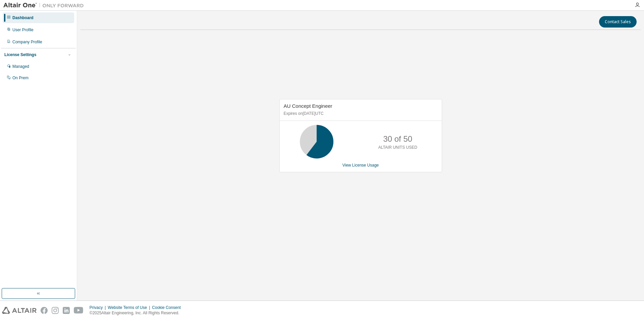 The width and height of the screenshot is (644, 320). What do you see at coordinates (168, 308) in the screenshot?
I see `div: Cookie Consent` at bounding box center [168, 308].